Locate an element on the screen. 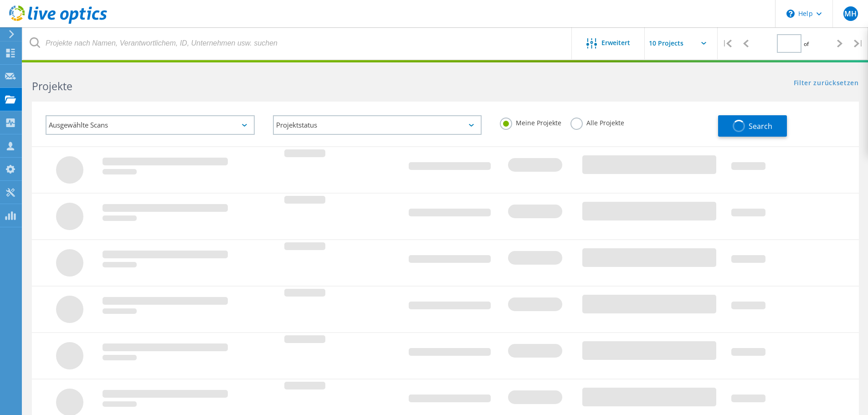  span: MH is located at coordinates (850, 14).